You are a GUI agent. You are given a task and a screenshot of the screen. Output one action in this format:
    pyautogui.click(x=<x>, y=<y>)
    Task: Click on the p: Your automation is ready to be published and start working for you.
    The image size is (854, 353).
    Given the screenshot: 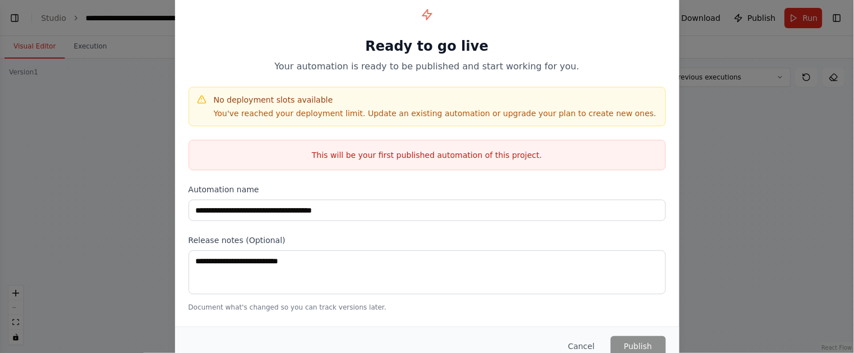 What is the action you would take?
    pyautogui.click(x=427, y=66)
    